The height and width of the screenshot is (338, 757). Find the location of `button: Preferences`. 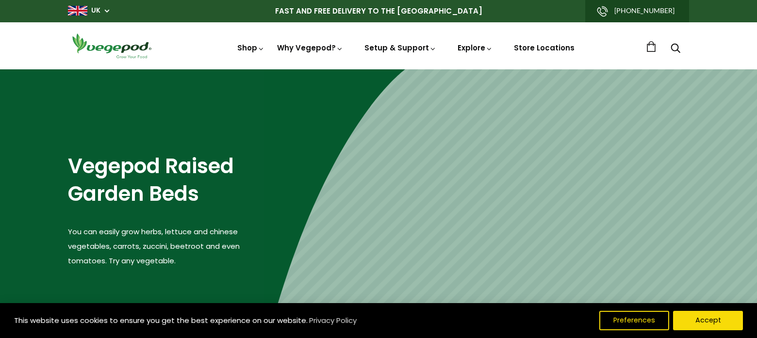

button: Preferences is located at coordinates (634, 321).